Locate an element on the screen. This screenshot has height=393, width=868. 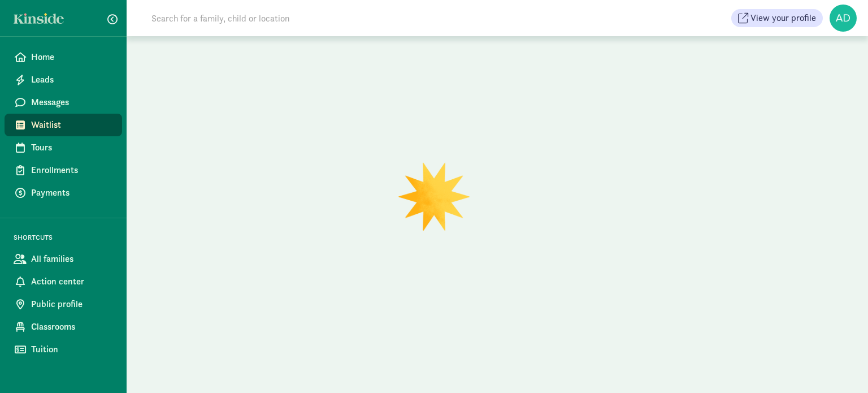
span: All families is located at coordinates (72, 259).